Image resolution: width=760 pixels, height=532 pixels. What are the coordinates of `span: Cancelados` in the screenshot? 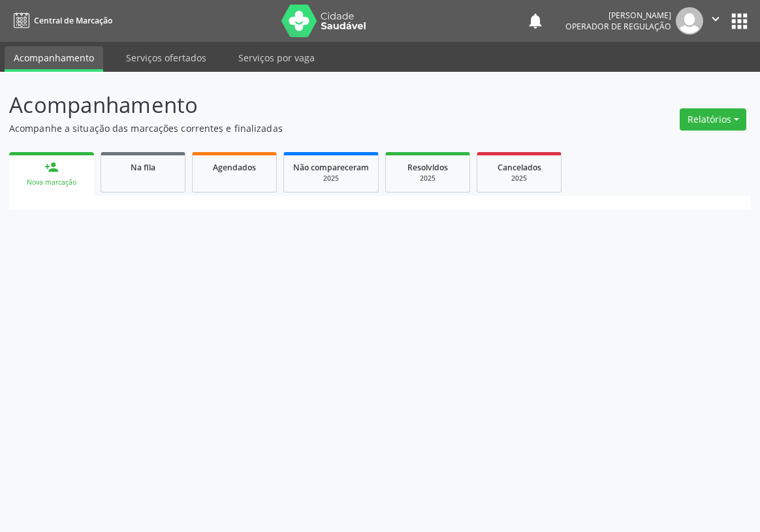 It's located at (520, 167).